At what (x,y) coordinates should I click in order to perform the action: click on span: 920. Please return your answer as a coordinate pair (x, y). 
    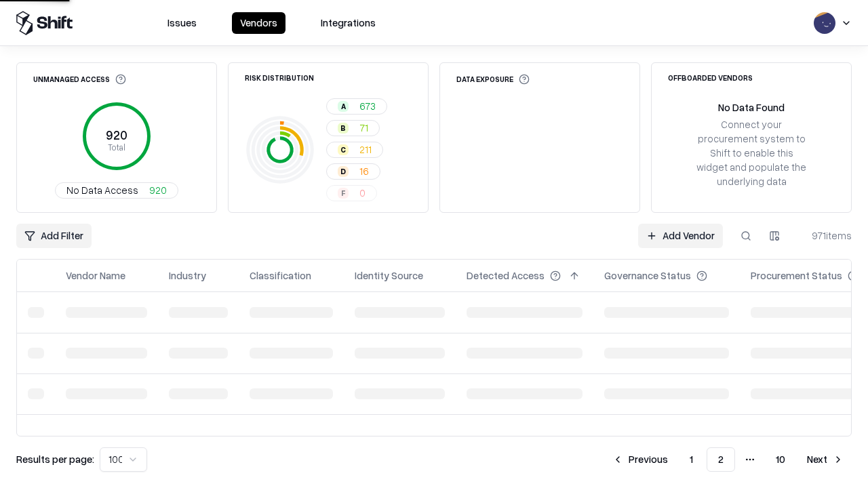
    Looking at the image, I should click on (158, 190).